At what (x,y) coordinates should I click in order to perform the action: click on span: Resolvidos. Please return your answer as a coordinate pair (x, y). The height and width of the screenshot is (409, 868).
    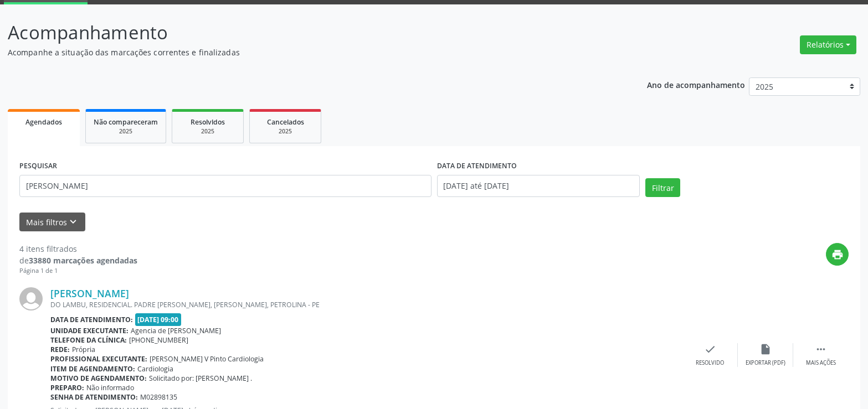
    Looking at the image, I should click on (208, 122).